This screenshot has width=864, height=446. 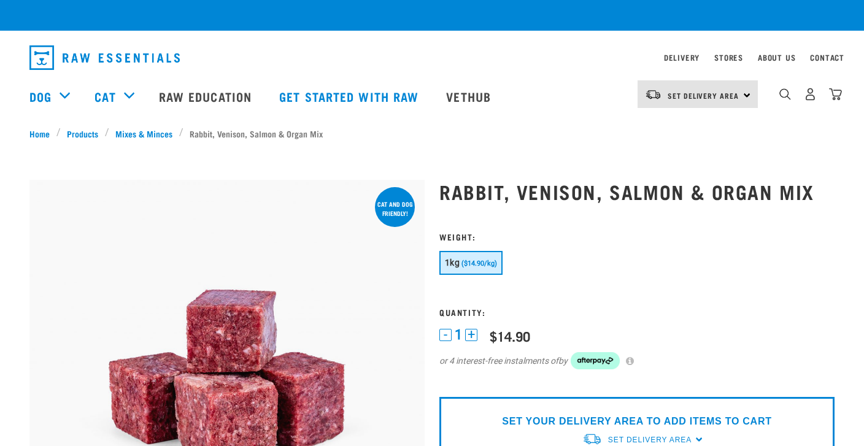 What do you see at coordinates (452, 263) in the screenshot?
I see `span: 1kg` at bounding box center [452, 263].